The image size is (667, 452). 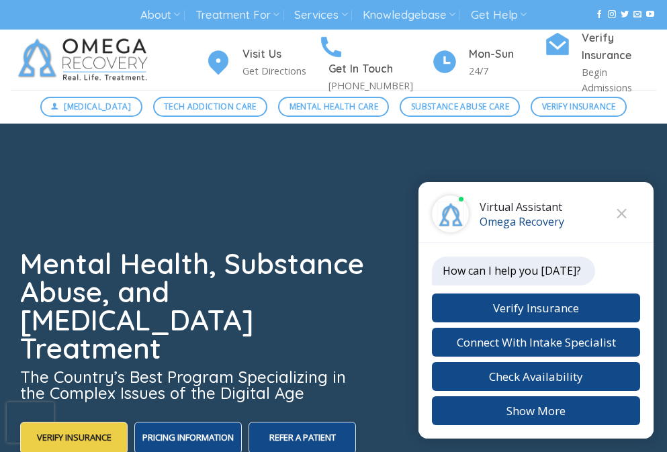 What do you see at coordinates (619, 80) in the screenshot?
I see `p: Begin Admissions` at bounding box center [619, 80].